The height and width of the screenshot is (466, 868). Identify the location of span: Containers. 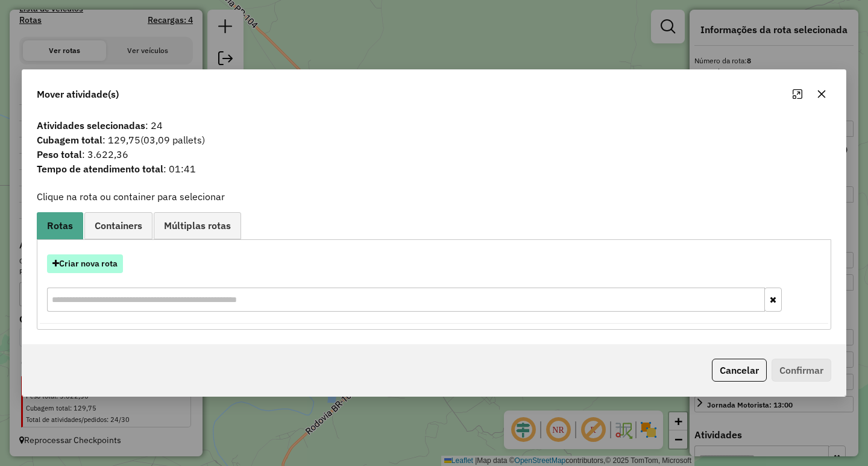
(118, 226).